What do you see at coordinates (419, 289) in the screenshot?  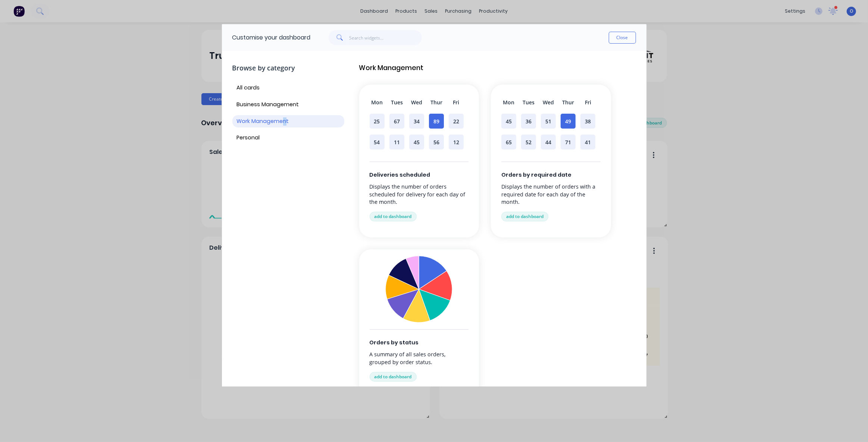 I see `img: Sales Orders By Status widget` at bounding box center [419, 289].